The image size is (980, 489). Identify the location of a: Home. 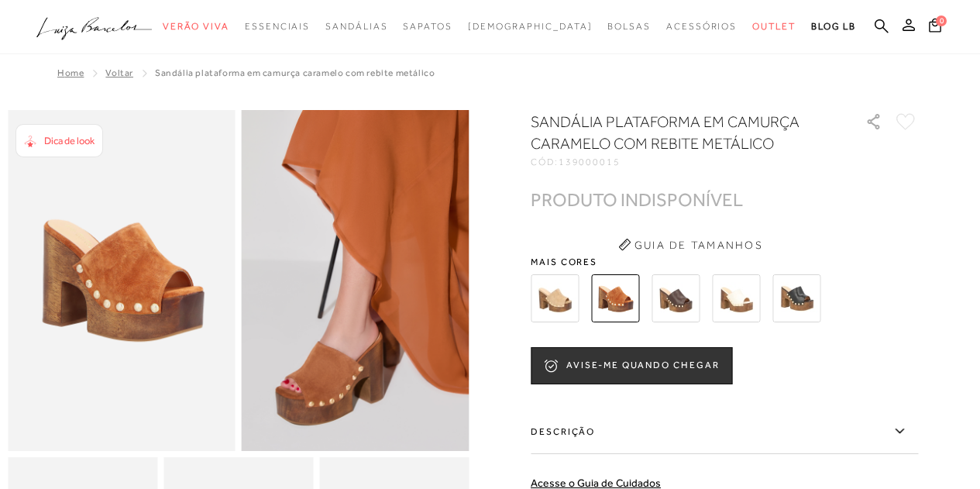
(71, 72).